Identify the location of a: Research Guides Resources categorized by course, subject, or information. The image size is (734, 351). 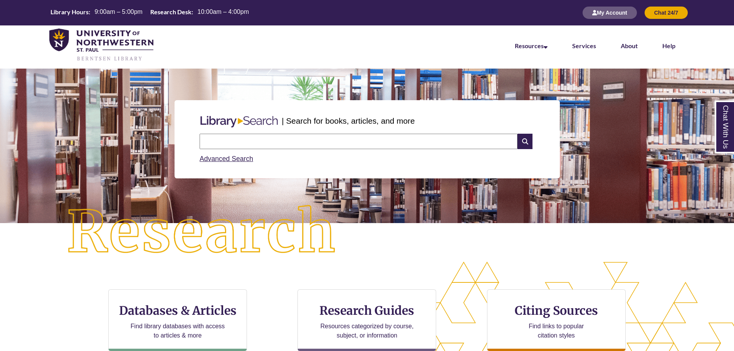
(367, 320).